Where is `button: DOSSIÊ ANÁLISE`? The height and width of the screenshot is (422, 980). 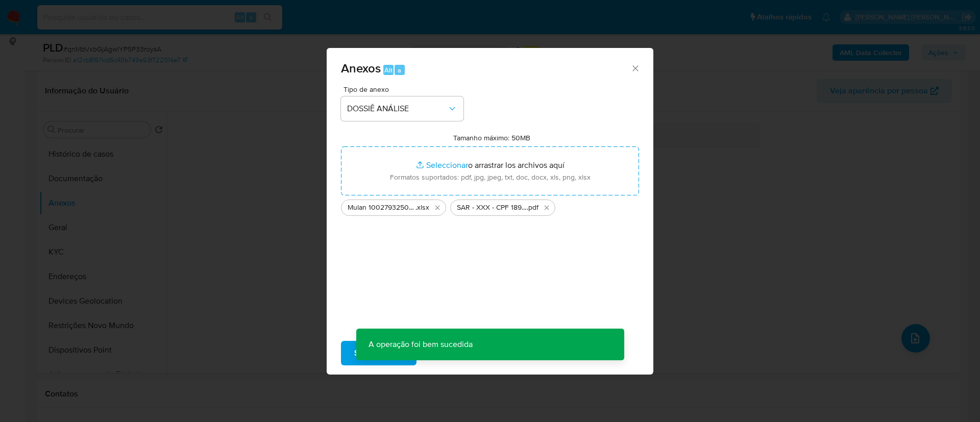 button: DOSSIÊ ANÁLISE is located at coordinates (402, 109).